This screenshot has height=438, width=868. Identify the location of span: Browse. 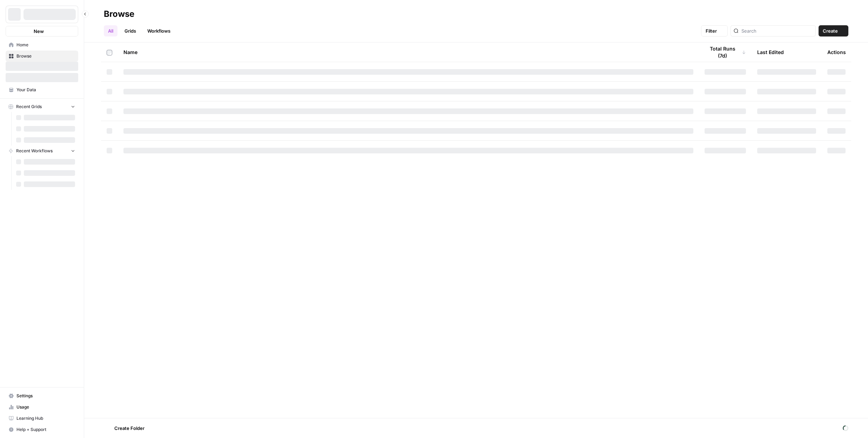
(45, 56).